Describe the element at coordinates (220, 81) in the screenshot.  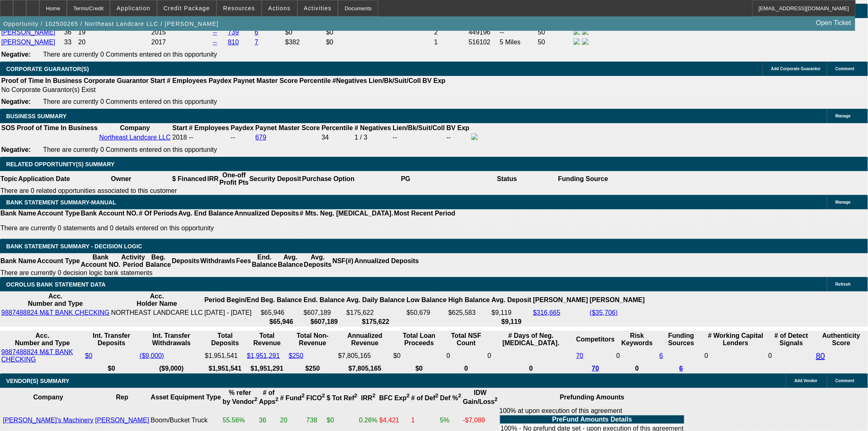
I see `b: Paydex` at that location.